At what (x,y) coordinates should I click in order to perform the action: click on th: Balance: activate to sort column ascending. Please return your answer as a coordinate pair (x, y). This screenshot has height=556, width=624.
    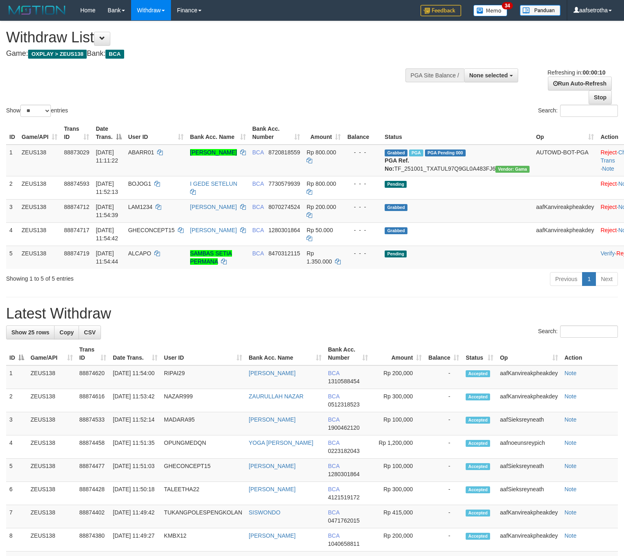
    Looking at the image, I should click on (444, 353).